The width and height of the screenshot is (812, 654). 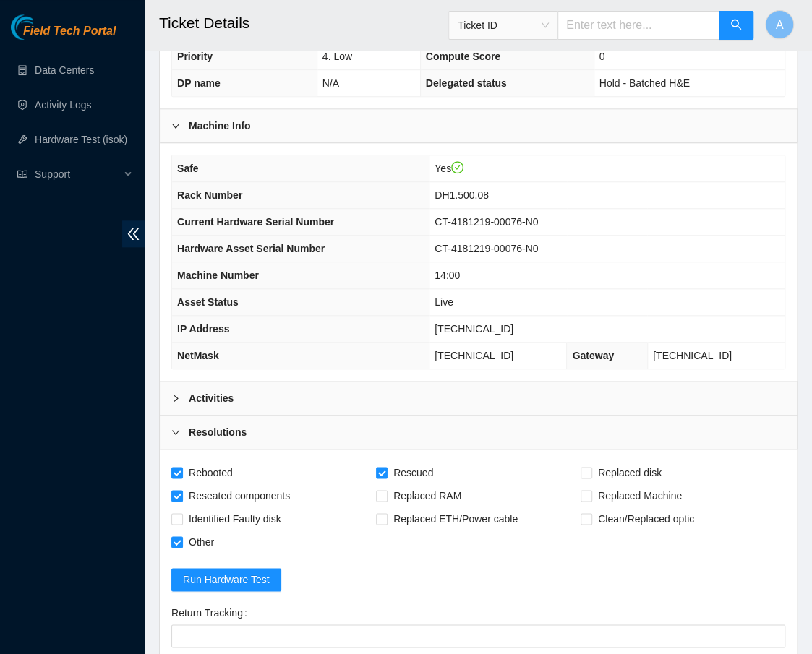 I want to click on span: Gateway, so click(x=593, y=356).